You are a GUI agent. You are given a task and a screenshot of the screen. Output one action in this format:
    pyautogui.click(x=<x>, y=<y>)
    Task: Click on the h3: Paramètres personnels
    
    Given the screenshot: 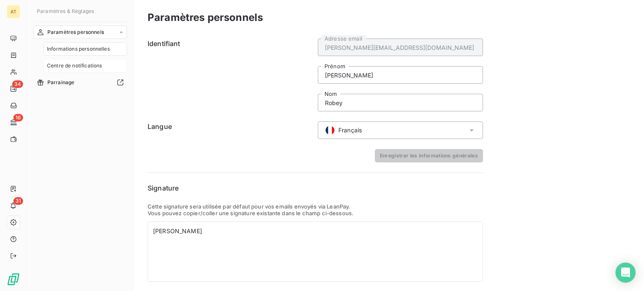 What is the action you would take?
    pyautogui.click(x=205, y=17)
    